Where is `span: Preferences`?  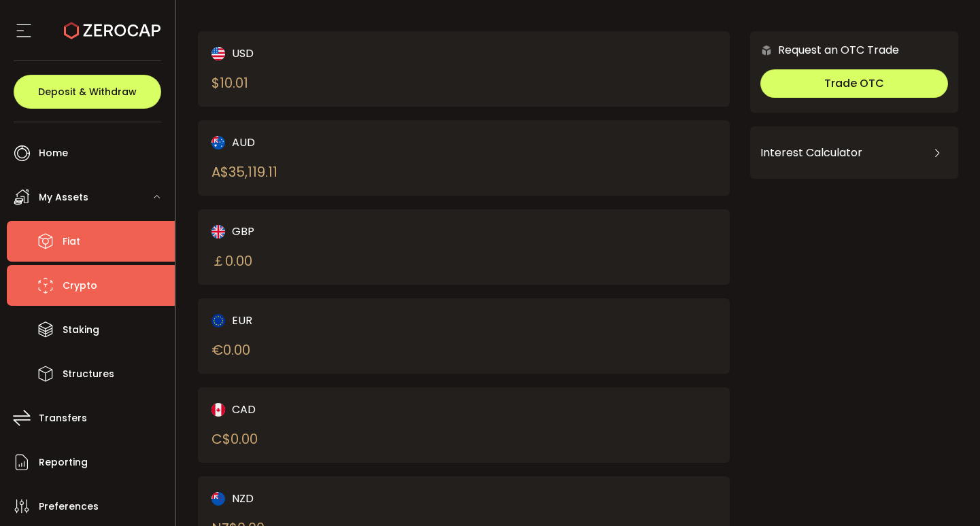
span: Preferences is located at coordinates (69, 507).